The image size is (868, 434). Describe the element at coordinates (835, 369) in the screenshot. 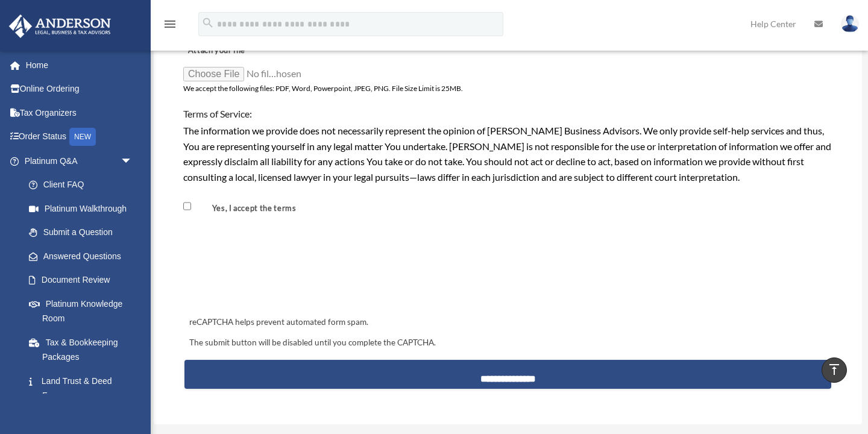

I see `i: vertical_align_top` at that location.